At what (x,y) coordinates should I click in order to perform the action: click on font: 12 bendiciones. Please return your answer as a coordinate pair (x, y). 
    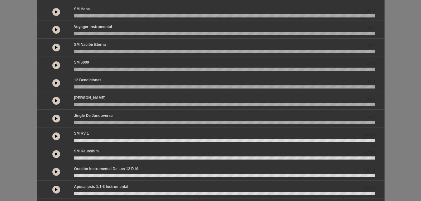
    Looking at the image, I should click on (88, 80).